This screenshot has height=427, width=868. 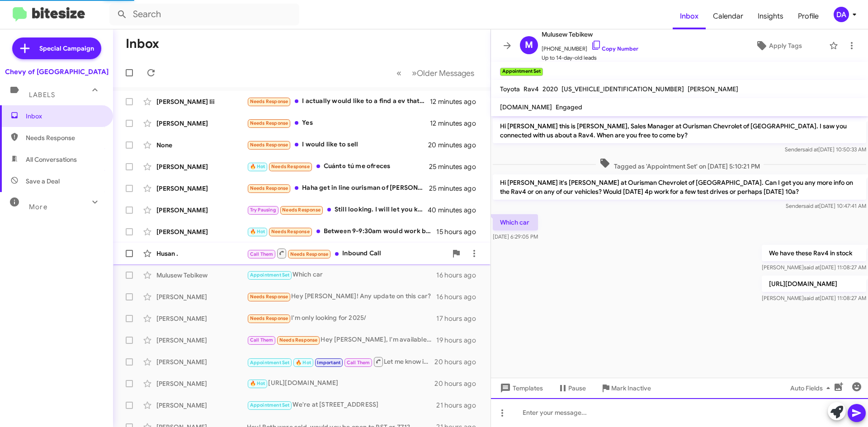 I want to click on span: Toyota, so click(x=510, y=89).